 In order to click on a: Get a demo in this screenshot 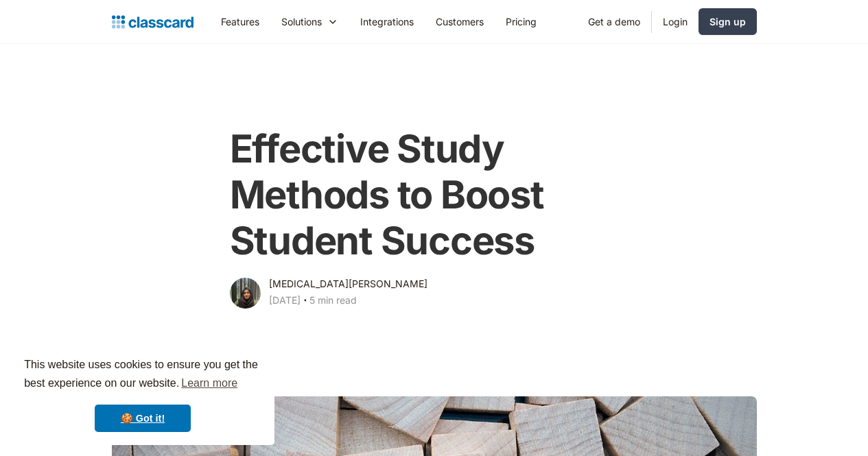, I will do `click(614, 22)`.